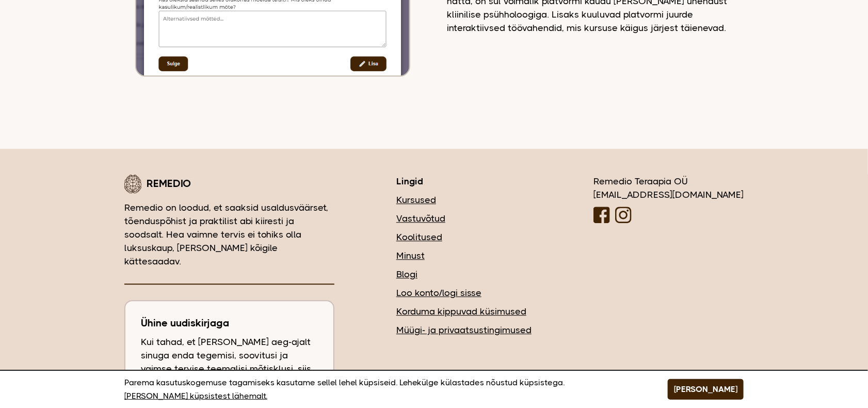 This screenshot has width=868, height=408. What do you see at coordinates (464, 200) in the screenshot?
I see `a: Kursused` at bounding box center [464, 200].